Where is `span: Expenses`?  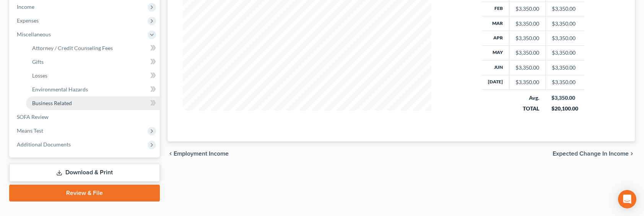
span: Expenses is located at coordinates (27, 21).